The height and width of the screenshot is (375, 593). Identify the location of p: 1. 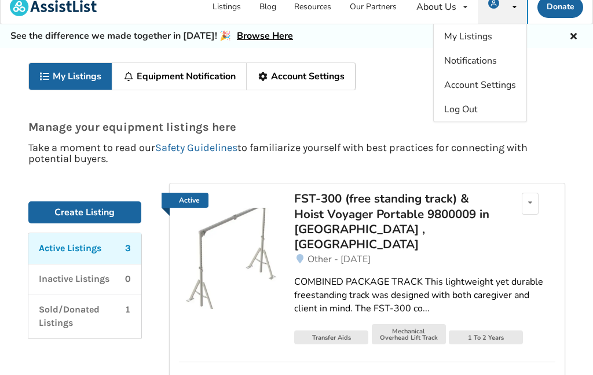
(128, 317).